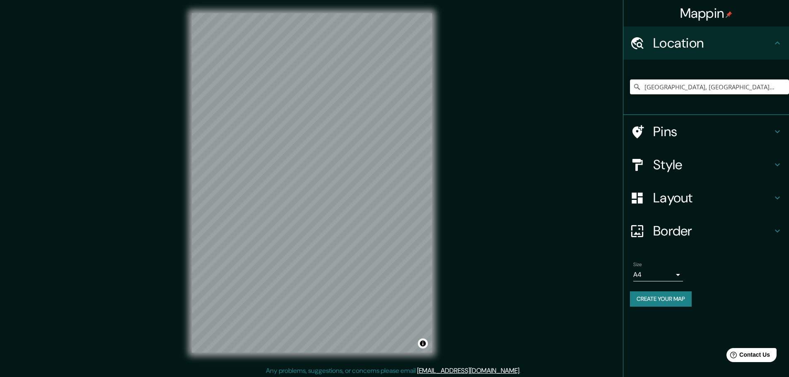 Image resolution: width=789 pixels, height=377 pixels. I want to click on label: Size, so click(638, 265).